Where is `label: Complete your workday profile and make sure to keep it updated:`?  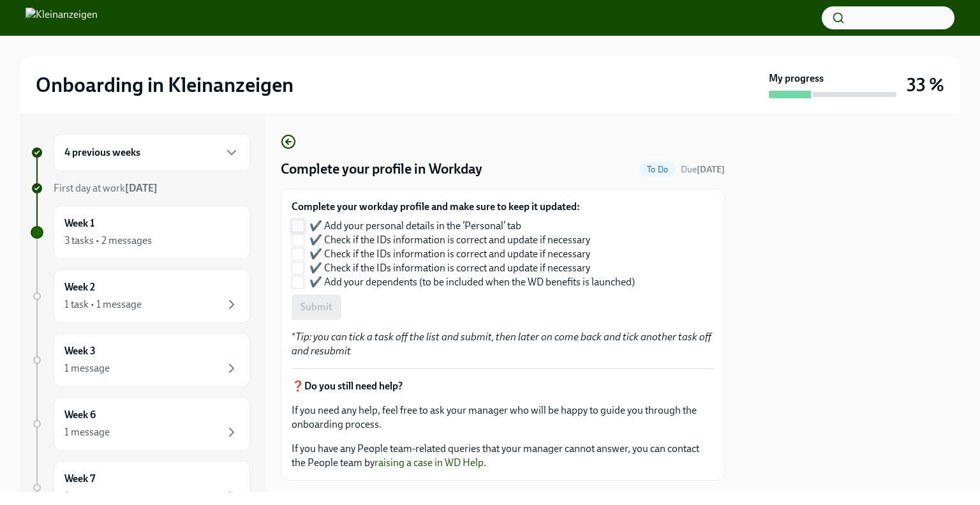 label: Complete your workday profile and make sure to keep it updated: is located at coordinates (469, 207).